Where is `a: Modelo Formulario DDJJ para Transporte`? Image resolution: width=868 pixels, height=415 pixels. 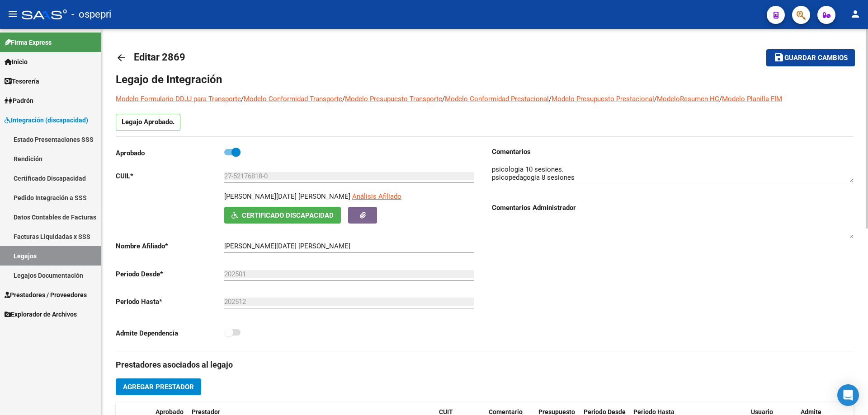
a: Modelo Formulario DDJJ para Transporte is located at coordinates (178, 99).